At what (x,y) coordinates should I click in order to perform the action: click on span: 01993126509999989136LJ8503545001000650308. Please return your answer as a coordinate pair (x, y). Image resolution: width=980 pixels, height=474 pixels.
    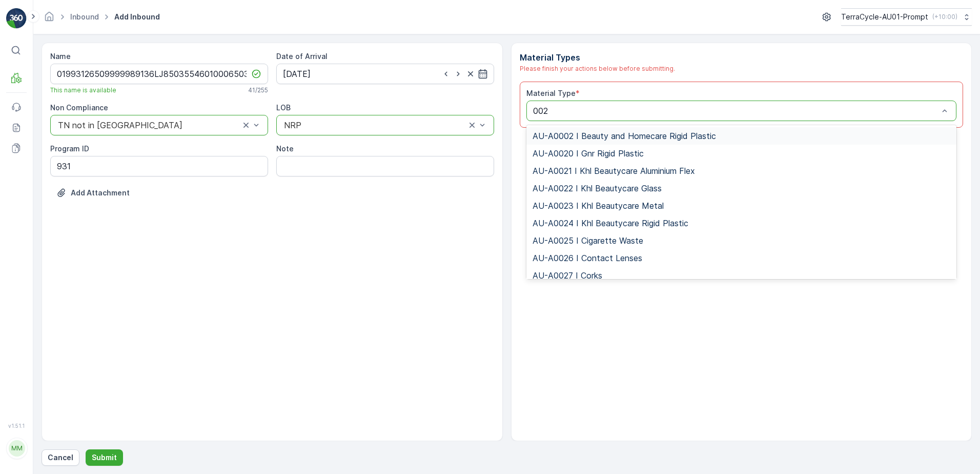
    Looking at the image, I should click on (124, 173).